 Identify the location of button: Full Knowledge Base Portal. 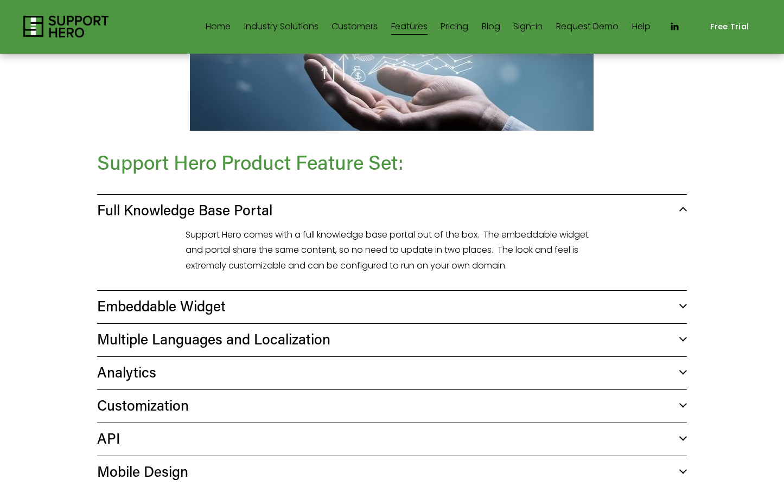
(392, 211).